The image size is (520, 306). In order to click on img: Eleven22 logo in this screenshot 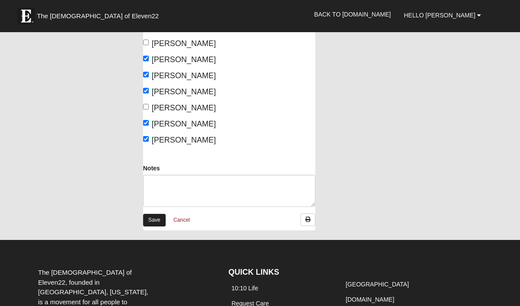, I will do `click(26, 16)`.